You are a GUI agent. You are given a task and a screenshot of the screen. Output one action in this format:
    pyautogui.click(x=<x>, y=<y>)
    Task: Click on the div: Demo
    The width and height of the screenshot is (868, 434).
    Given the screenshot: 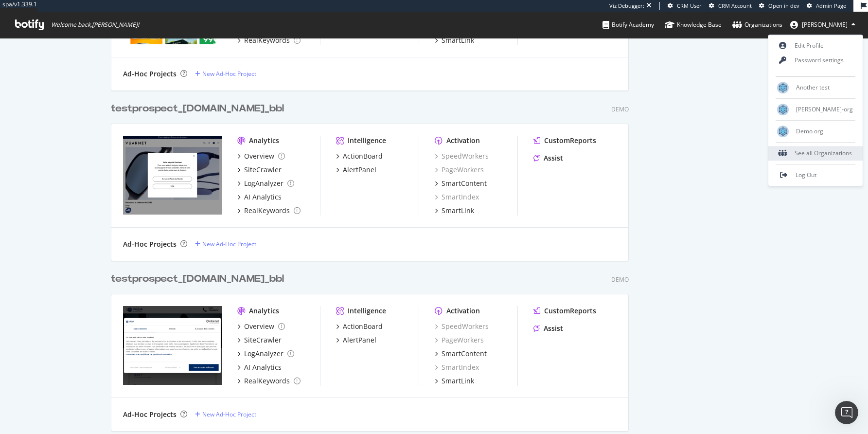 What is the action you would take?
    pyautogui.click(x=620, y=280)
    